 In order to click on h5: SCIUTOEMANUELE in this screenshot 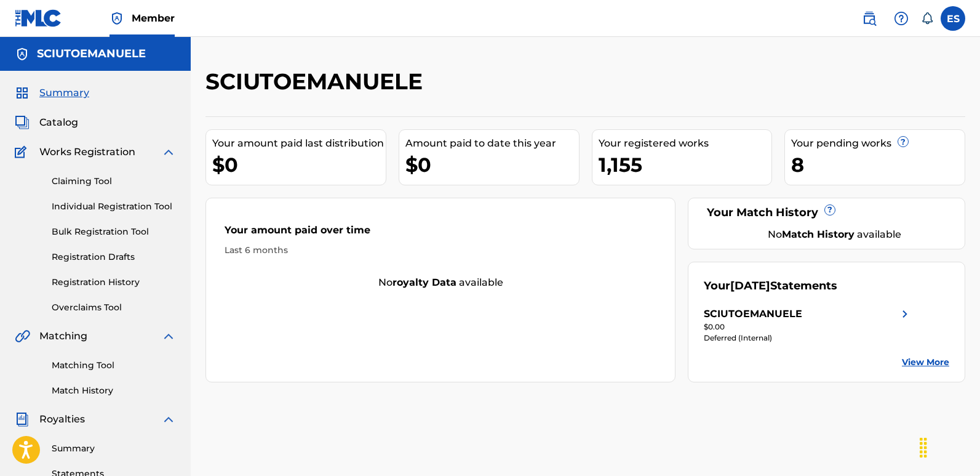, I will do `click(91, 54)`.